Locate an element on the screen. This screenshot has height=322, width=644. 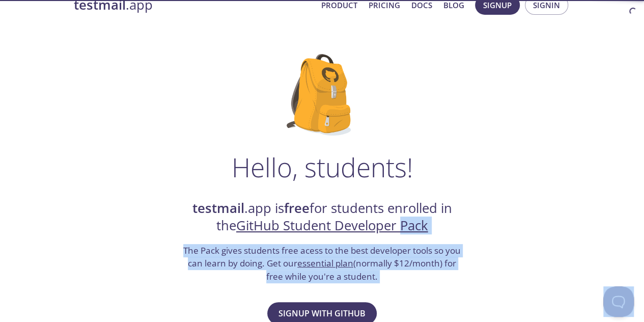
h2: .app is for students enrolled in the is located at coordinates (322, 217).